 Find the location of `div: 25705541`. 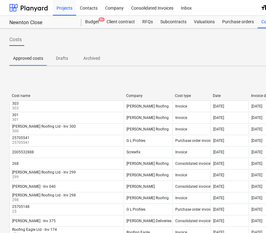

div: 25705541 is located at coordinates (21, 138).